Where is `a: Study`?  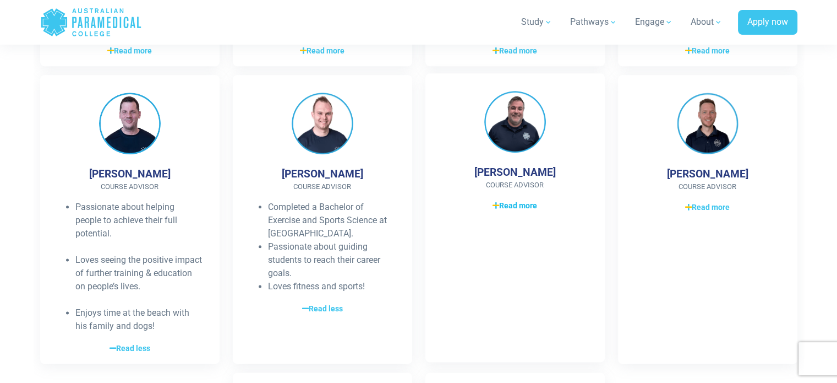
a: Study is located at coordinates (537, 22).